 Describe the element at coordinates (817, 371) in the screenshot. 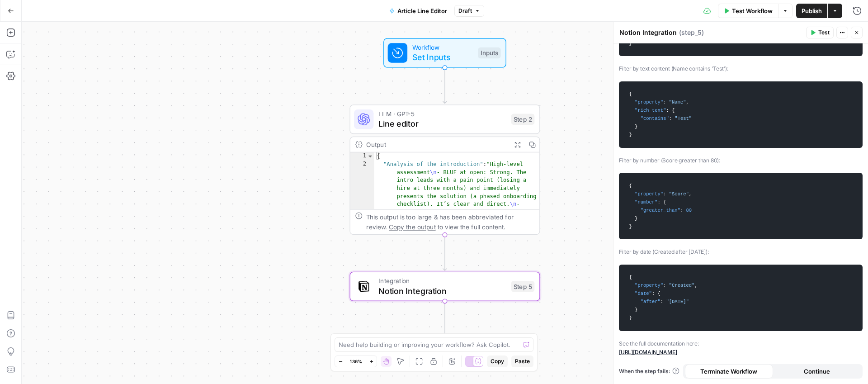

I see `span: Continue` at that location.